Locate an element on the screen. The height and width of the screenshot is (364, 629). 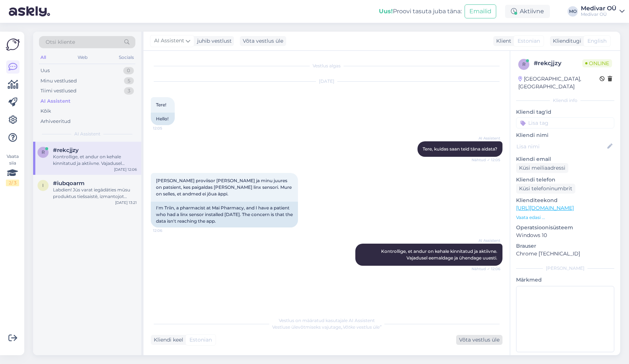
span: Vestlus on määratud kasutajale AI Assistent is located at coordinates (326, 320).